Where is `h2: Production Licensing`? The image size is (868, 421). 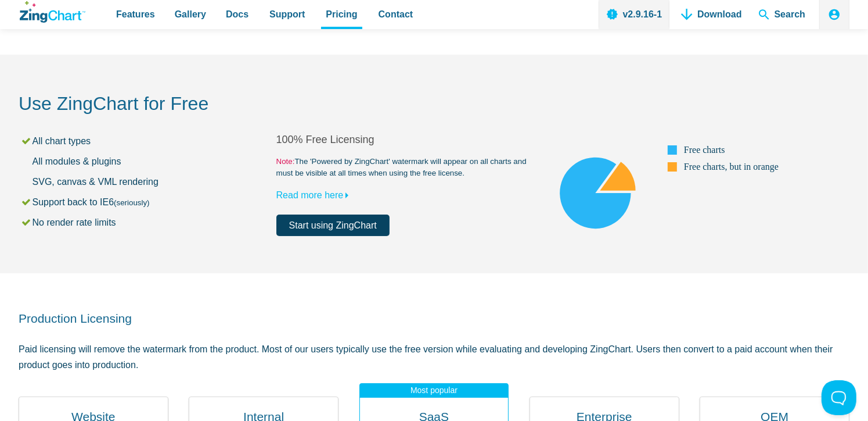 h2: Production Licensing is located at coordinates (434, 318).